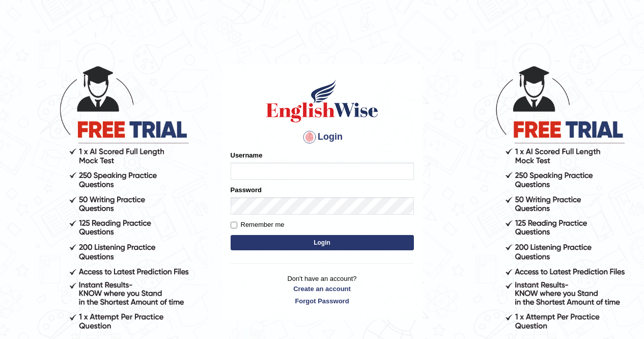 Image resolution: width=644 pixels, height=339 pixels. What do you see at coordinates (322, 289) in the screenshot?
I see `p: Don't have an account?` at bounding box center [322, 289].